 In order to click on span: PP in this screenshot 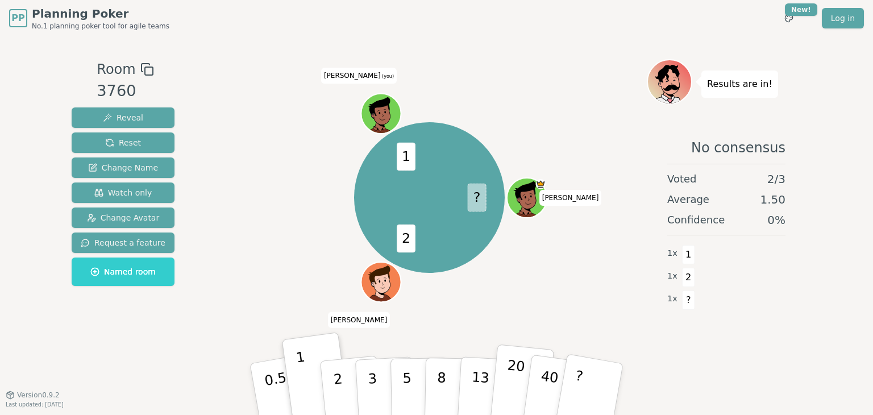, I will do `click(18, 18)`.